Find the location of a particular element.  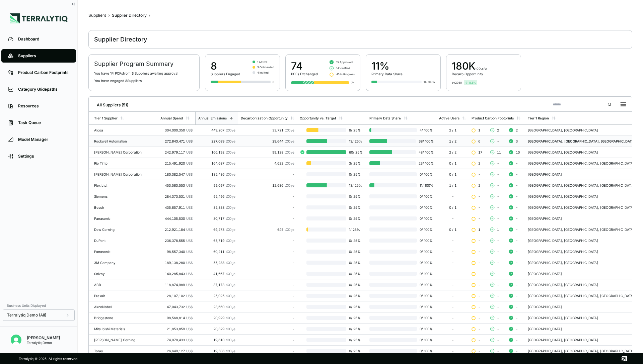

div: Dashboard is located at coordinates (44, 39).